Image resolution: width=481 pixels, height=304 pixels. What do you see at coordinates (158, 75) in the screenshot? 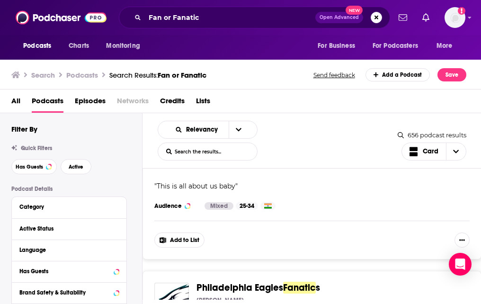
I see `div: Search Results:` at bounding box center [158, 75].